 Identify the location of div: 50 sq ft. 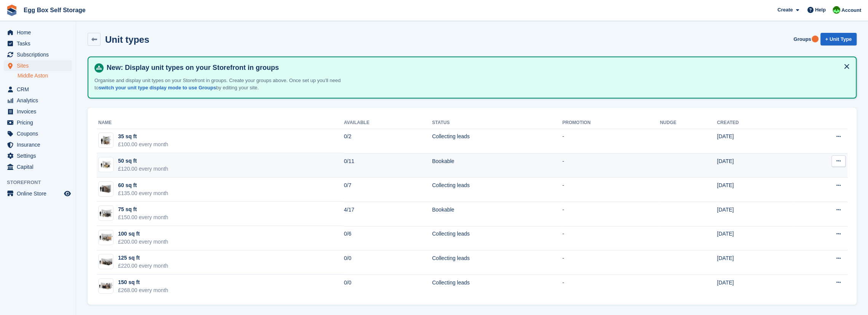
(144, 160).